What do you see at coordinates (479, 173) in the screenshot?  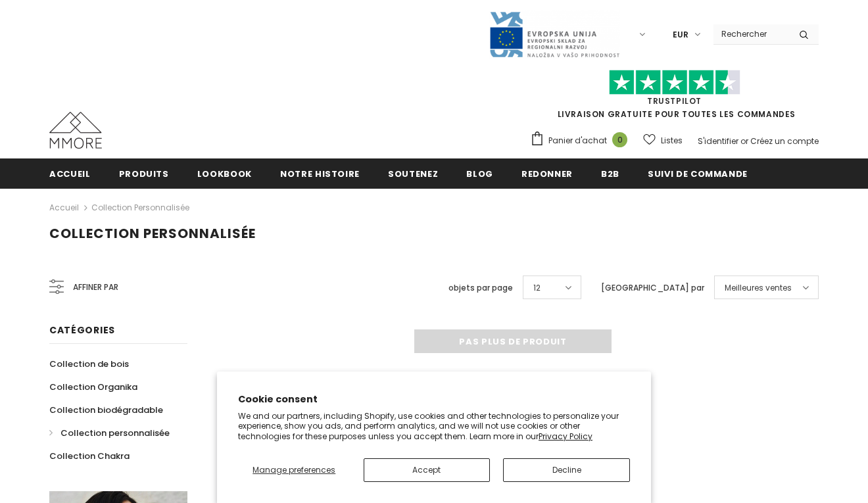 I see `a: Blog` at bounding box center [479, 173].